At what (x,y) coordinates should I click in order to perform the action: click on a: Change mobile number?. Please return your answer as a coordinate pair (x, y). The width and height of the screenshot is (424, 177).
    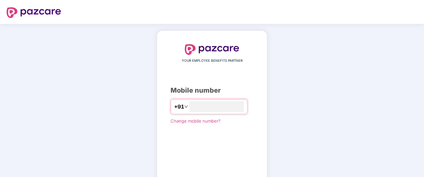
    Looking at the image, I should click on (196, 121).